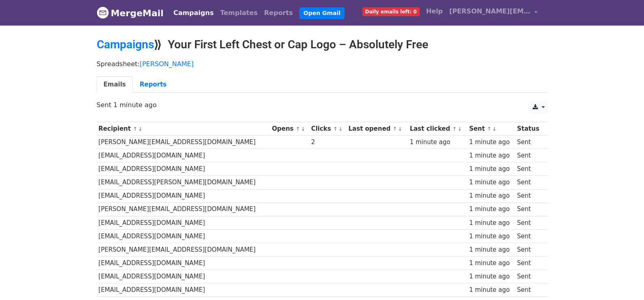  What do you see at coordinates (377, 129) in the screenshot?
I see `th: Last opened` at bounding box center [377, 129].